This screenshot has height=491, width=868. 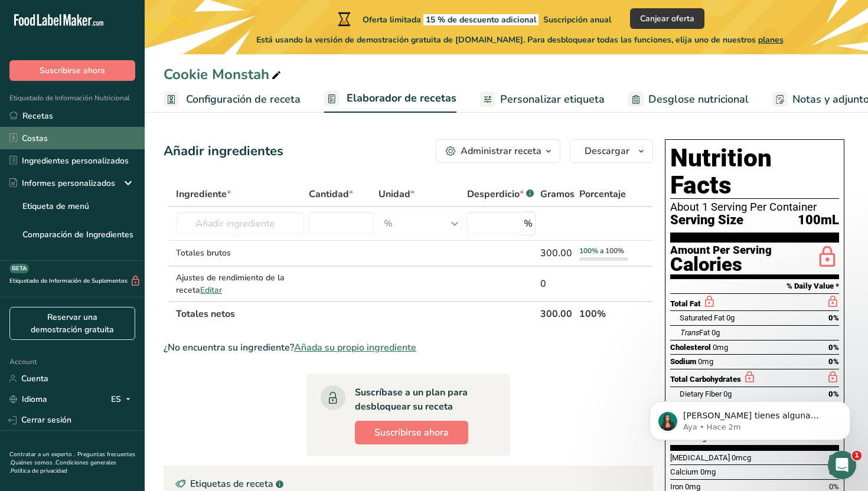 What do you see at coordinates (396, 195) in the screenshot?
I see `span: Unidad` at bounding box center [396, 195].